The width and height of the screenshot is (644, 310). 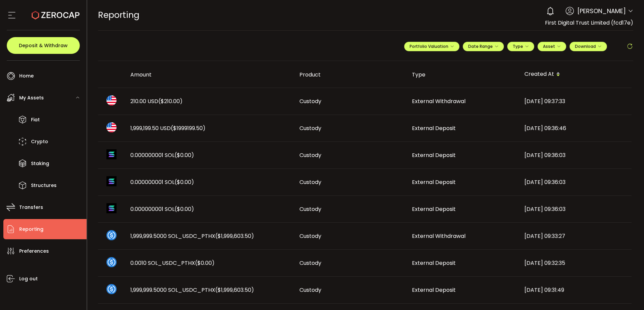 I want to click on span: Preferences, so click(x=34, y=251).